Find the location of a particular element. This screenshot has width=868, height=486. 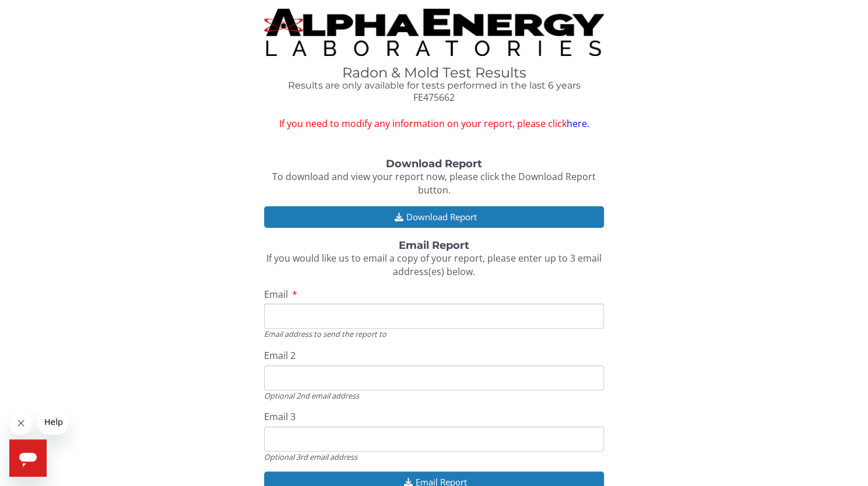

span: To download and view your report now, please click the Download Report button. is located at coordinates (434, 183).